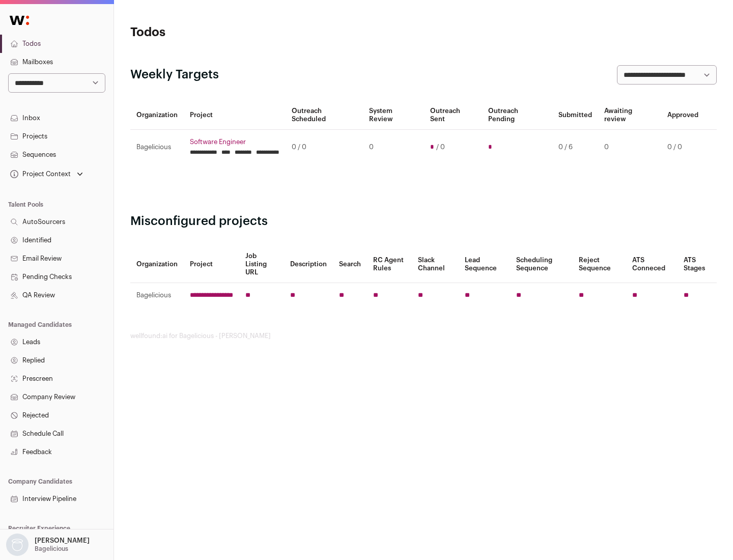 The width and height of the screenshot is (733, 560). I want to click on th: System Review, so click(393, 115).